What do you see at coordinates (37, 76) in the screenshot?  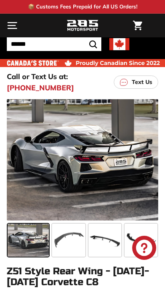 I see `p: Call or Text Us at:` at bounding box center [37, 76].